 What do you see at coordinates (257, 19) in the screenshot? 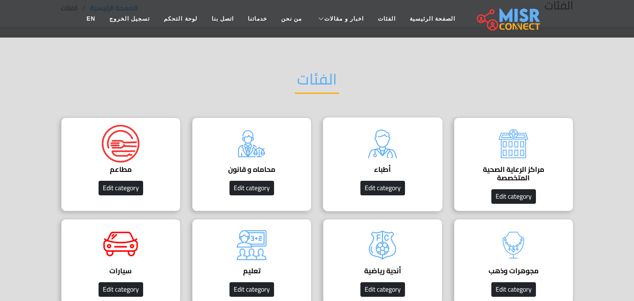
I see `a: خدماتنا` at bounding box center [257, 19].